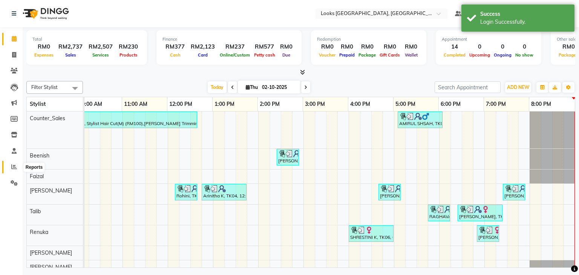 Image resolution: width=579 pixels, height=275 pixels. What do you see at coordinates (35, 212) in the screenshot?
I see `span: Talib` at bounding box center [35, 212].